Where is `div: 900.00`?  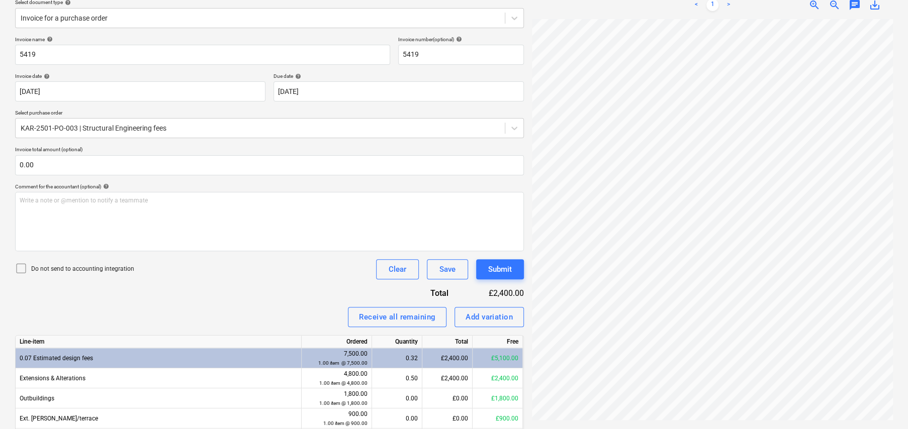
div: 900.00 is located at coordinates (336, 419).